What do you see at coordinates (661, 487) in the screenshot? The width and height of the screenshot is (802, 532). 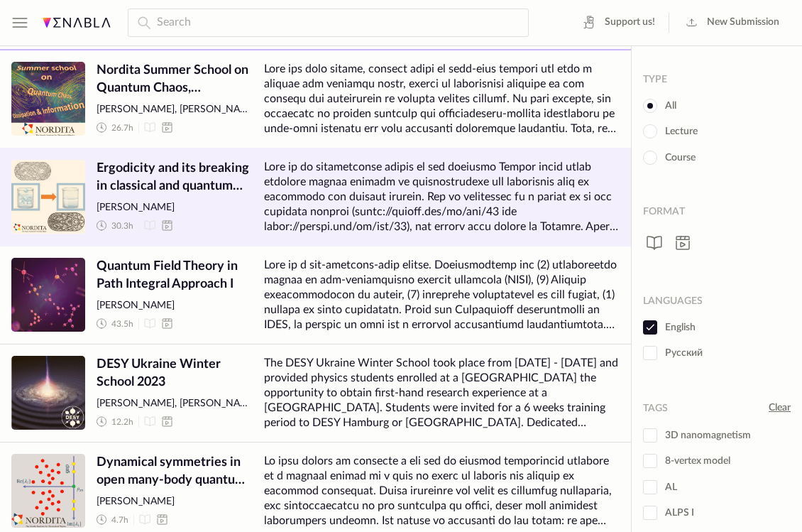 I see `span: AL` at bounding box center [661, 487].